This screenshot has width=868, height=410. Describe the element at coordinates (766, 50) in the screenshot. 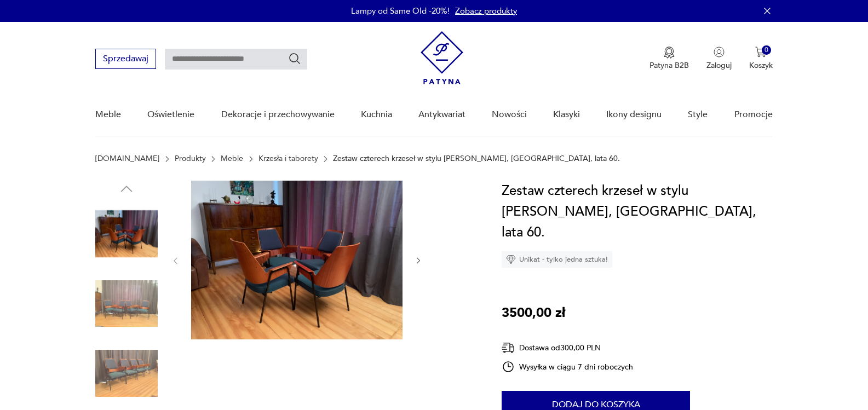

I see `div: 0` at that location.